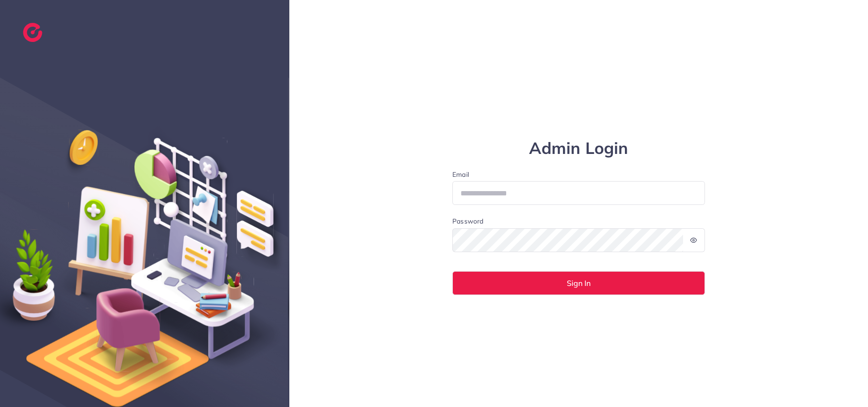 This screenshot has height=407, width=868. What do you see at coordinates (467, 221) in the screenshot?
I see `label: Password` at bounding box center [467, 221].